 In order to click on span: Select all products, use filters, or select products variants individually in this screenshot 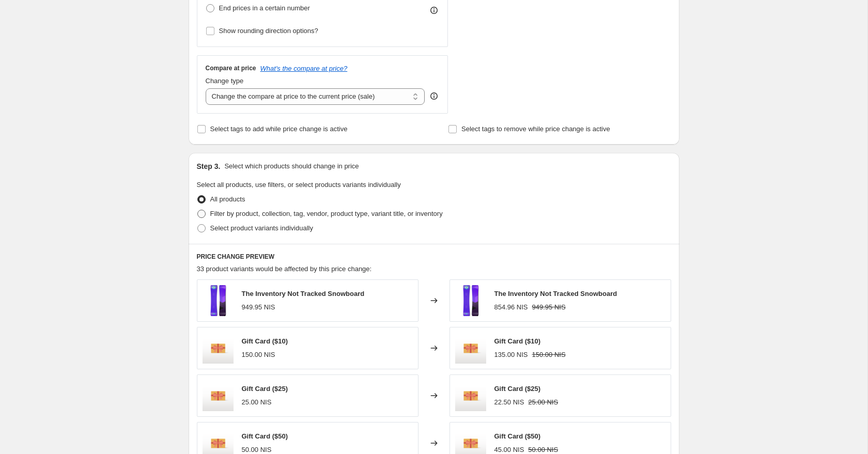, I will do `click(299, 184)`.